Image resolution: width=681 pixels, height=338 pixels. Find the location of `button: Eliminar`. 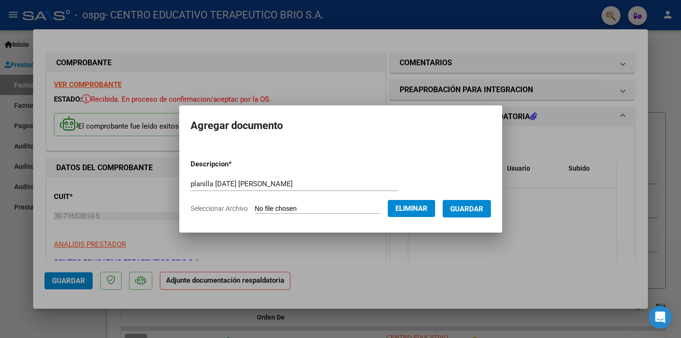

button: Eliminar is located at coordinates (411, 208).